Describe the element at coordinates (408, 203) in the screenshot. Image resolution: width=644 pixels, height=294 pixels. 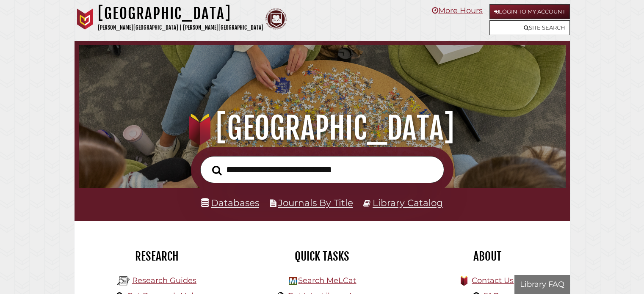
I see `a: Library Catalog` at that location.